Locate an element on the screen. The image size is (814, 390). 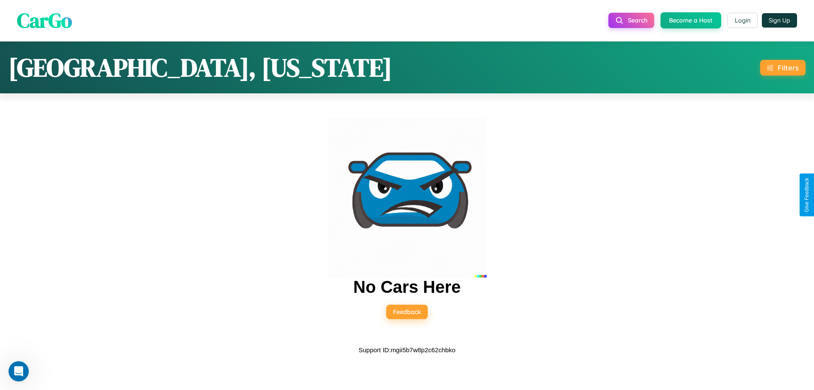
div: Give Feedback is located at coordinates (807, 195).